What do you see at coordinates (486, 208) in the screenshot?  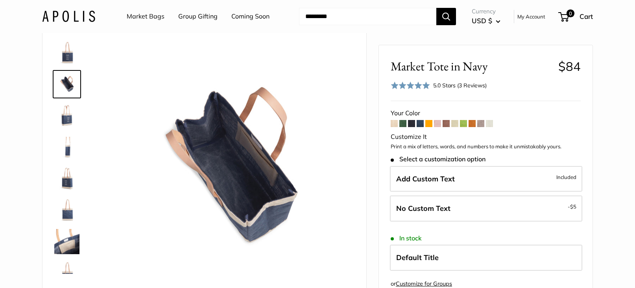 I see `label: Leave Blank` at bounding box center [486, 208].